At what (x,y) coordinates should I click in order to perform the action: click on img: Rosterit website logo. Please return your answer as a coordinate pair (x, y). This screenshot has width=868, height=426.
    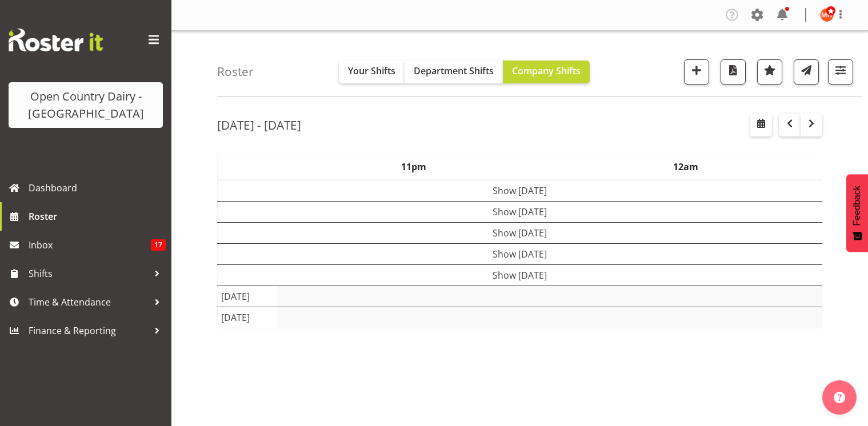
    Looking at the image, I should click on (56, 40).